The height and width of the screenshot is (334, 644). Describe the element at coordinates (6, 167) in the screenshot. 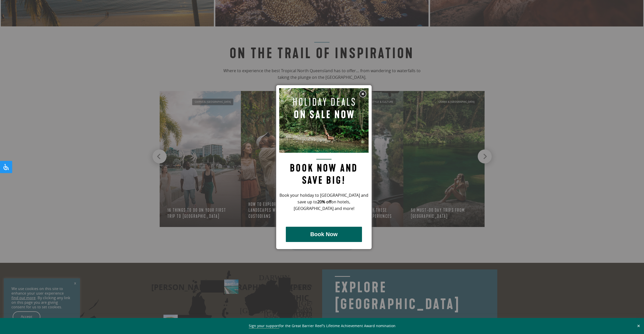

I see `svg: Open Accessibility Panel` at that location.